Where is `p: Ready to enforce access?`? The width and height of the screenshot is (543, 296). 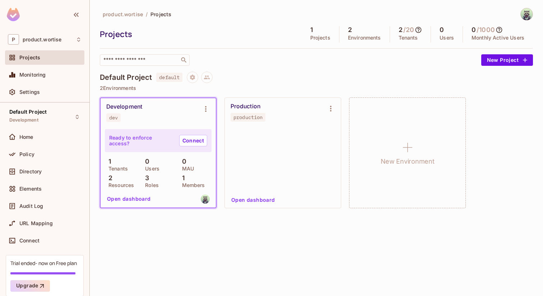
p: Ready to enforce access? is located at coordinates (141, 141).